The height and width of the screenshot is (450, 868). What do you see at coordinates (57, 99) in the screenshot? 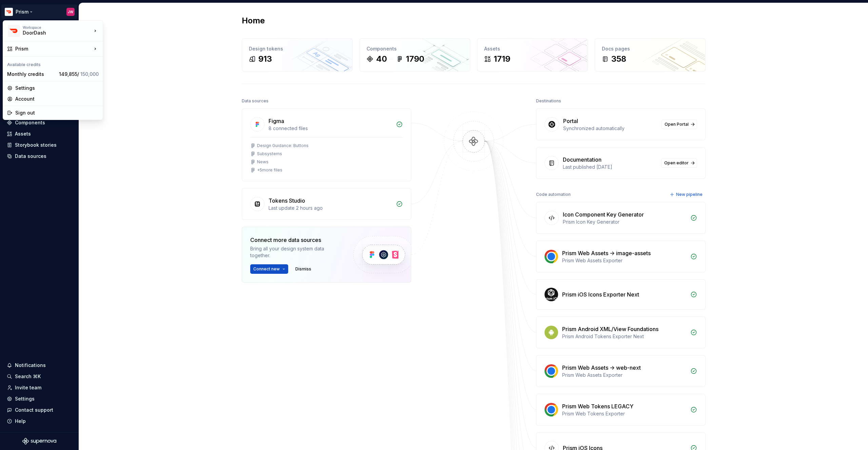
I see `div: Account` at bounding box center [57, 99].